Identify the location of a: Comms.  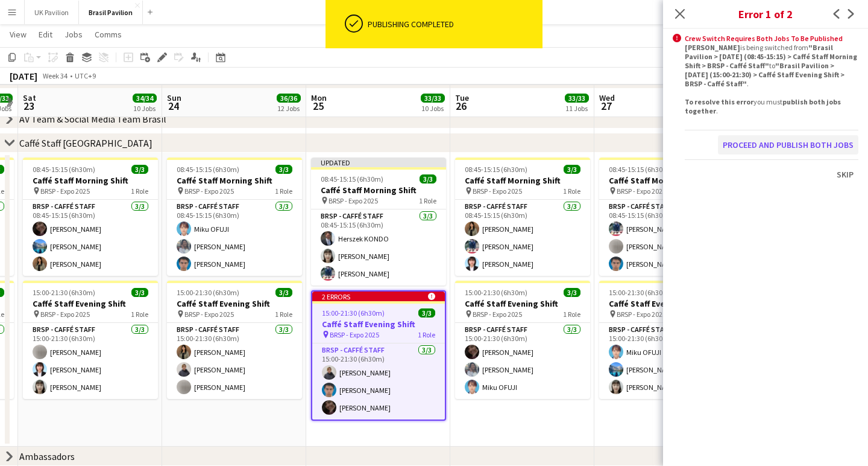
(108, 34).